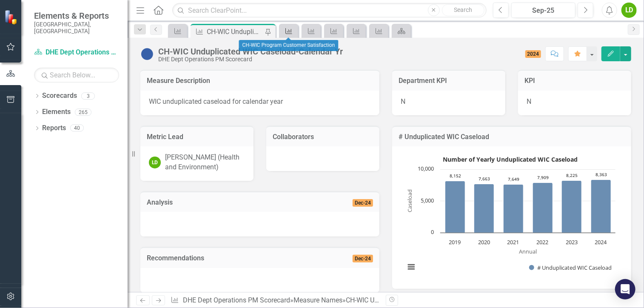  Describe the element at coordinates (432, 232) in the screenshot. I see `text: 0` at that location.